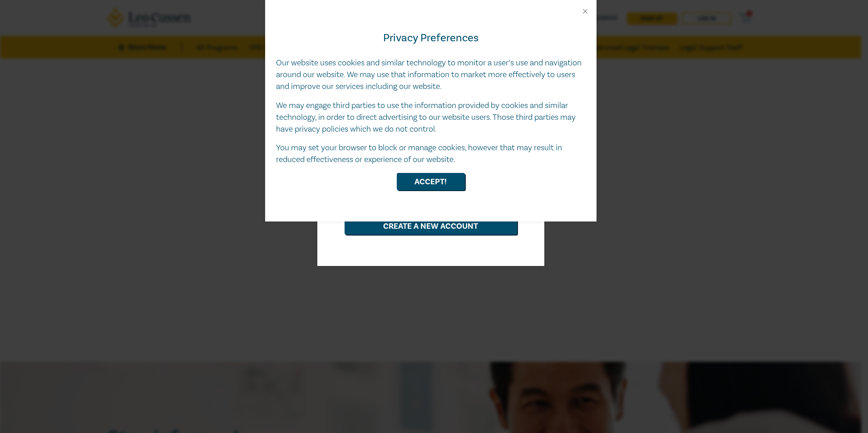 This screenshot has width=868, height=433. Describe the element at coordinates (431, 38) in the screenshot. I see `h4: Privacy Preferences` at that location.